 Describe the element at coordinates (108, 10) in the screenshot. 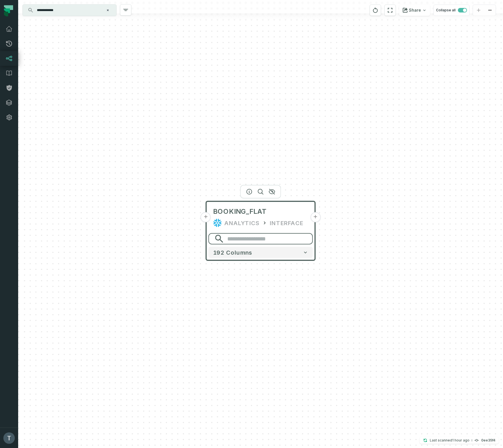

I see `button: Clear search query` at that location.